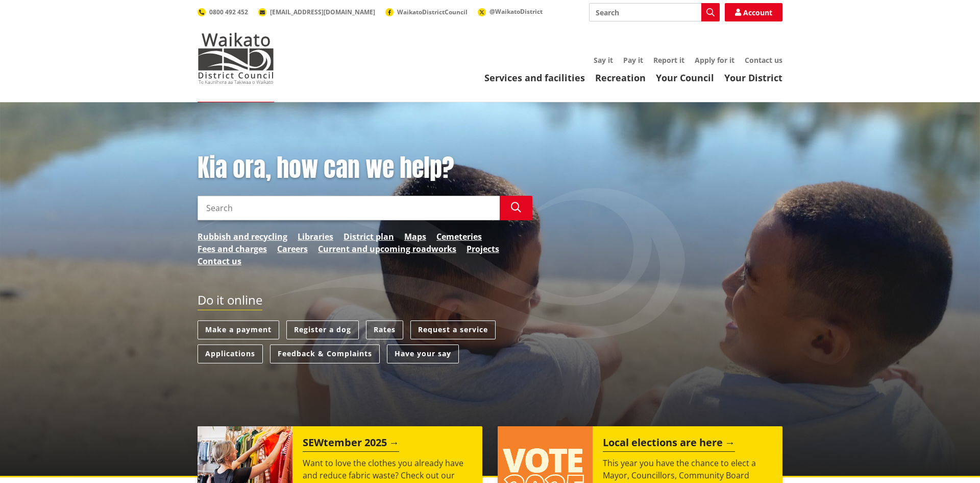  Describe the element at coordinates (239, 329) in the screenshot. I see `a: Make a payment` at that location.